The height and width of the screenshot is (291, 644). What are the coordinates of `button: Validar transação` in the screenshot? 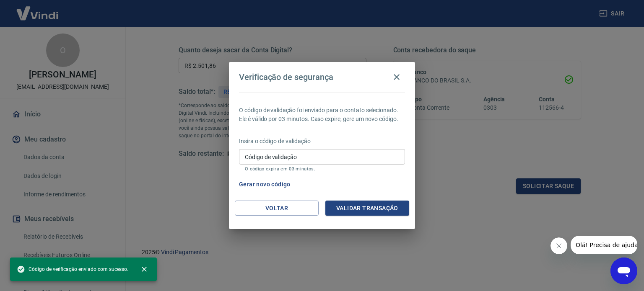 It's located at (367, 208).